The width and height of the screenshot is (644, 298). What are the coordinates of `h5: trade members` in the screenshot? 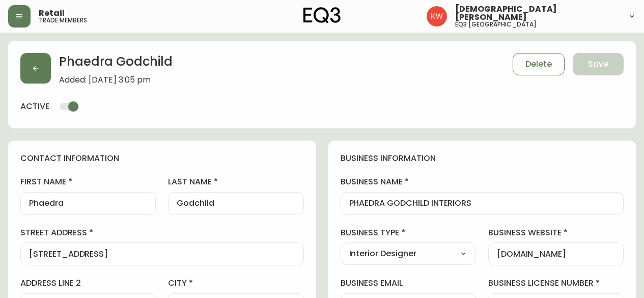 It's located at (63, 20).